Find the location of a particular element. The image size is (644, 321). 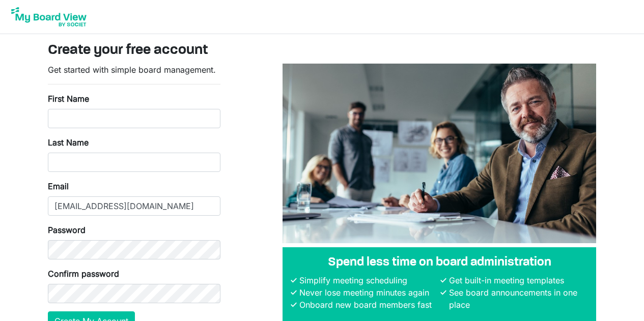

h3: Create your free account is located at coordinates (322, 51).